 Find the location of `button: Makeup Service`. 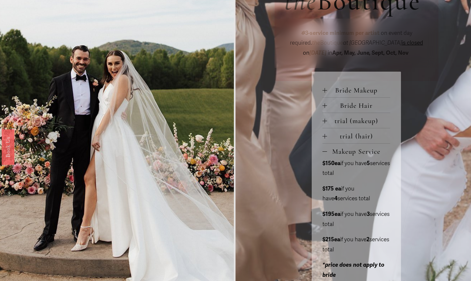

button: Makeup Service is located at coordinates (356, 151).